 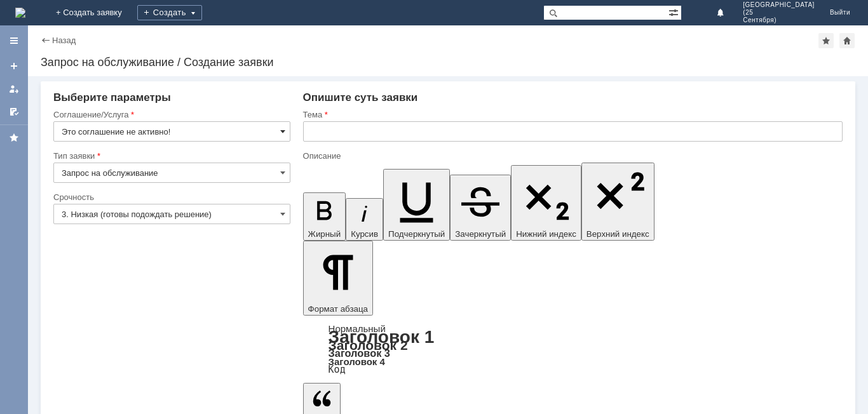 What do you see at coordinates (360, 97) in the screenshot?
I see `span: Опишите суть заявки` at bounding box center [360, 97].